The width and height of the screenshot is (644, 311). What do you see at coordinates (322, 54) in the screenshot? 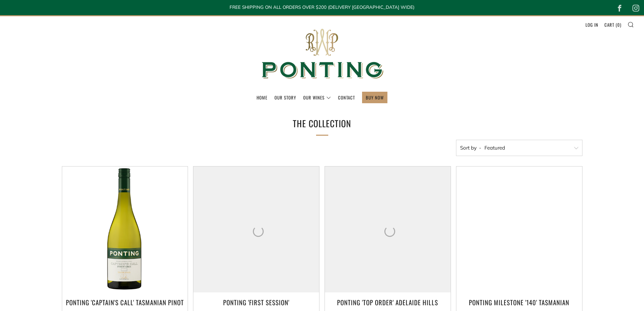
I see `img: Ponting Wines` at bounding box center [322, 54].